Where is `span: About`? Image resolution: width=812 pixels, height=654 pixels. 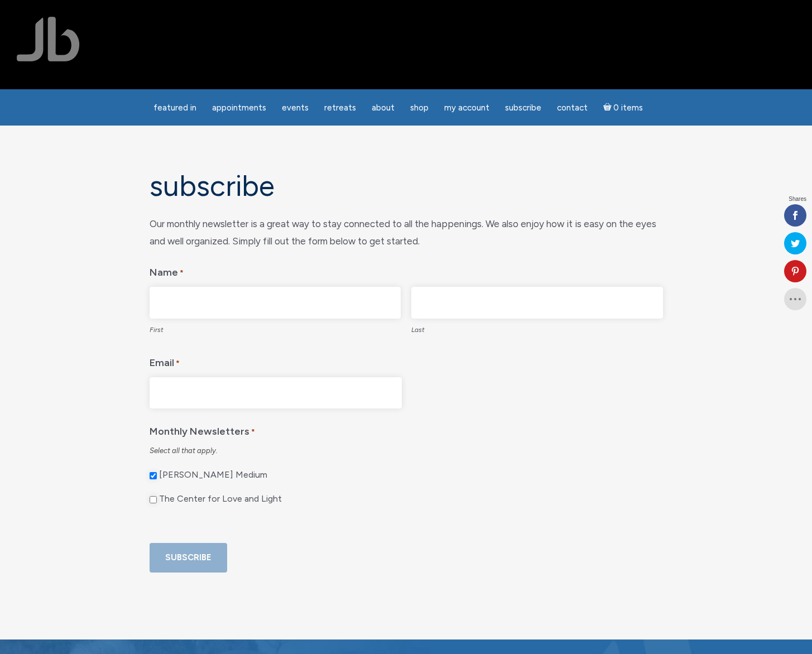 span: About is located at coordinates (383, 108).